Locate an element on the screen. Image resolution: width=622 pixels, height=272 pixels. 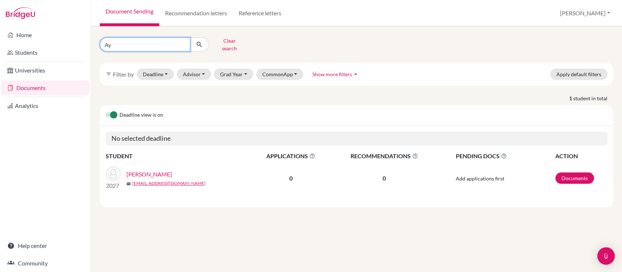
span: student in total is located at coordinates (593, 98).